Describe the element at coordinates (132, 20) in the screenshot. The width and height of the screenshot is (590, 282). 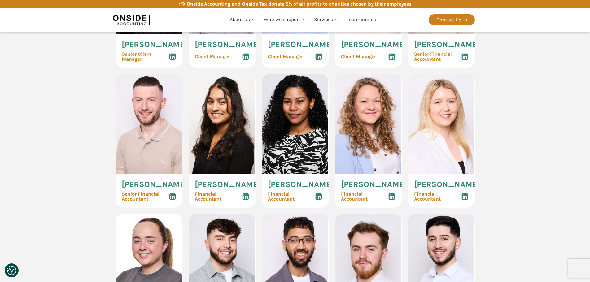
I see `img: Onside Accounting` at that location.